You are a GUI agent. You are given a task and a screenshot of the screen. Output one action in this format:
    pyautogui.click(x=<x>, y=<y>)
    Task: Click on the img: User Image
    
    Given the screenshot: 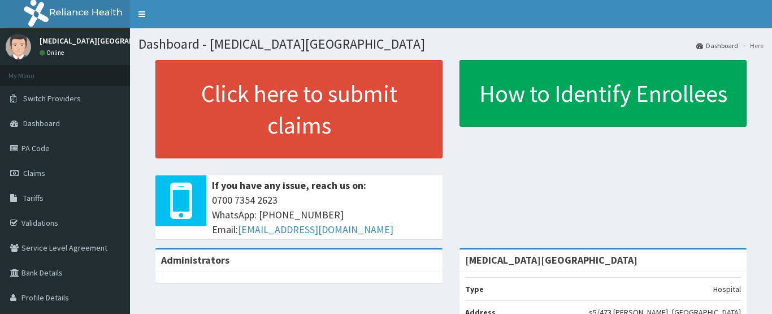 What is the action you would take?
    pyautogui.click(x=18, y=46)
    